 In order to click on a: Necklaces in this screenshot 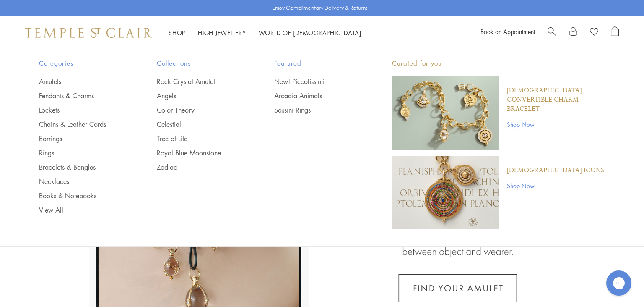, I will do `click(81, 181)`.